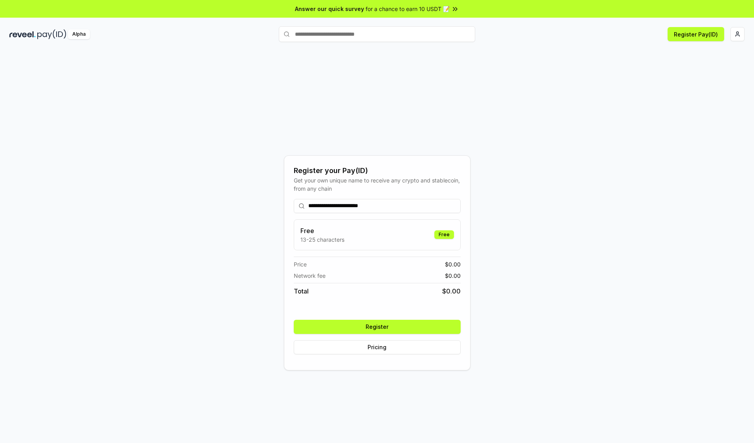  Describe the element at coordinates (79, 34) in the screenshot. I see `div: Alpha` at that location.